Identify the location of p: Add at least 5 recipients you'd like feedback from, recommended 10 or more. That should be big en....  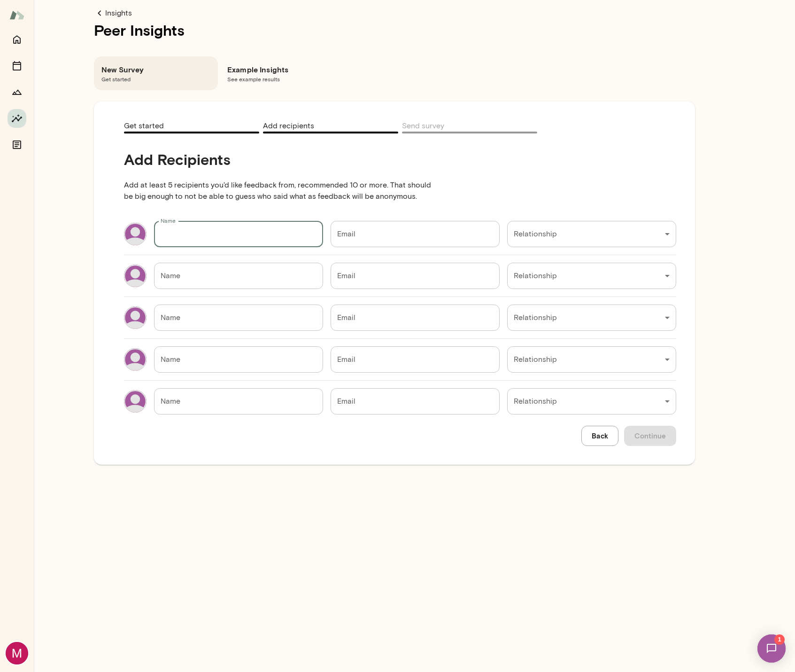
(282, 191).